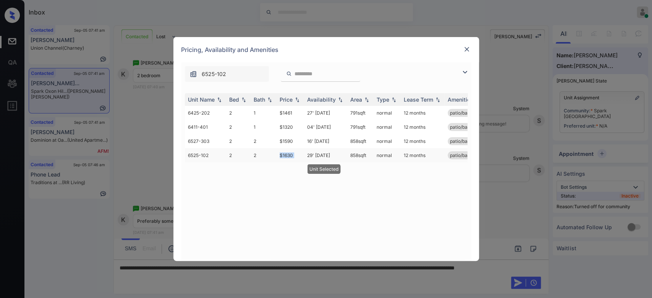 The width and height of the screenshot is (652, 298). What do you see at coordinates (467, 49) in the screenshot?
I see `img: close` at bounding box center [467, 49].